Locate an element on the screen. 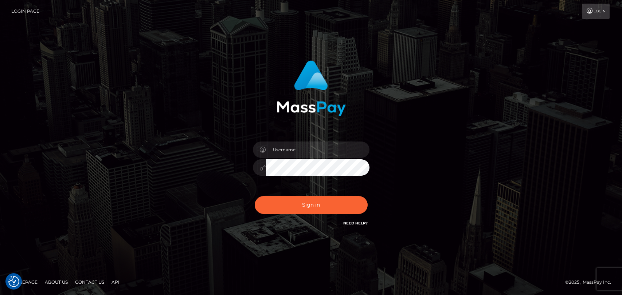 The width and height of the screenshot is (622, 295). button: Consent Preferences is located at coordinates (14, 282).